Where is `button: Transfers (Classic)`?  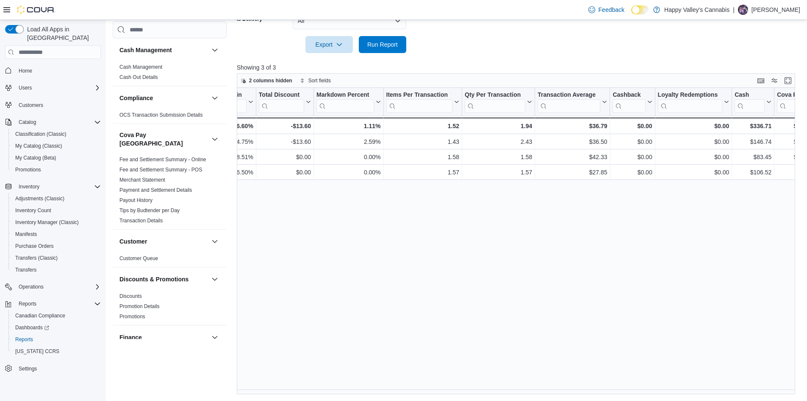
button: Transfers (Classic) is located at coordinates (56, 258).